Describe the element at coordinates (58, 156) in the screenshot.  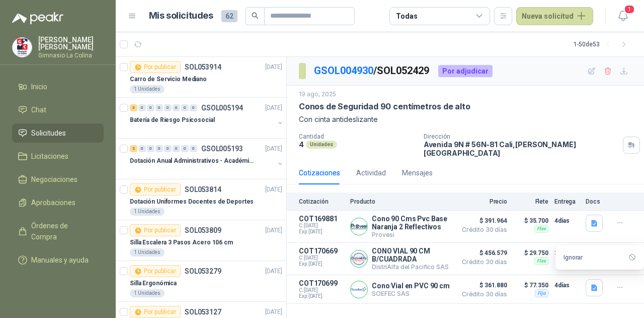
I see `a: Licitaciones` at that location.